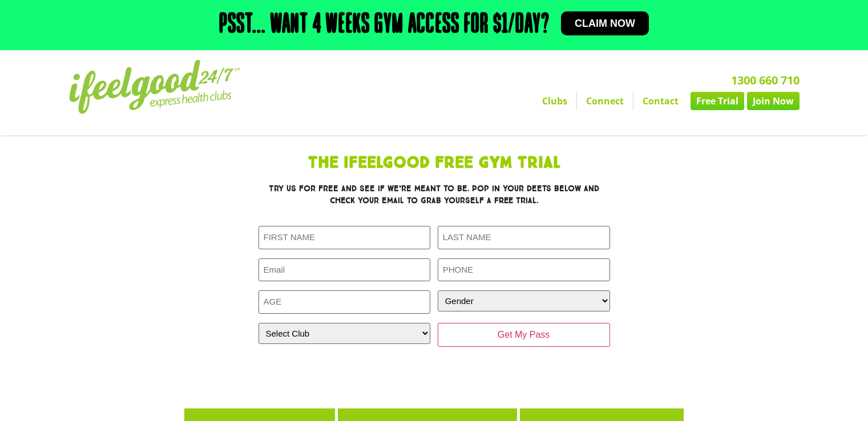 The width and height of the screenshot is (868, 421). What do you see at coordinates (435, 163) in the screenshot?
I see `h1: The IfeelGood Free Gym Trial` at bounding box center [435, 163].